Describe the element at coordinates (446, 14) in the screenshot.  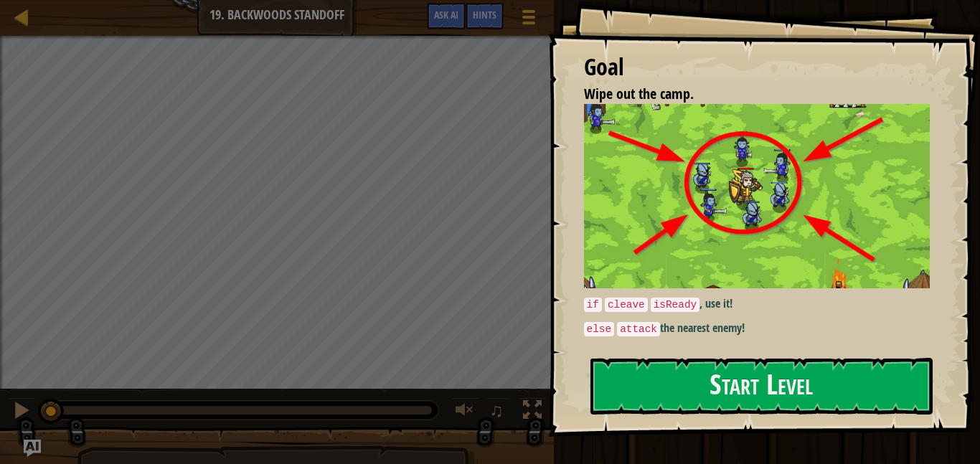
I see `span: Ask AI` at that location.